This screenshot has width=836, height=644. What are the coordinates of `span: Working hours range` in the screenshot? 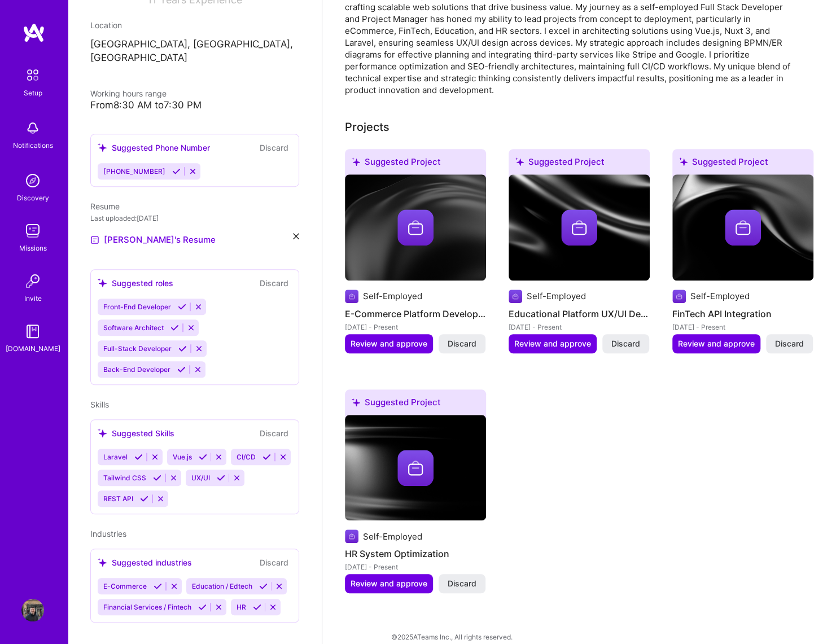 It's located at (128, 94).